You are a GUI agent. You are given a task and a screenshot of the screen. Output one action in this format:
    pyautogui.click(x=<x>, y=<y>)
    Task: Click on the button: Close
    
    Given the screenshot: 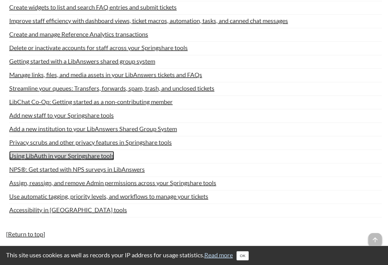 What is the action you would take?
    pyautogui.click(x=242, y=255)
    